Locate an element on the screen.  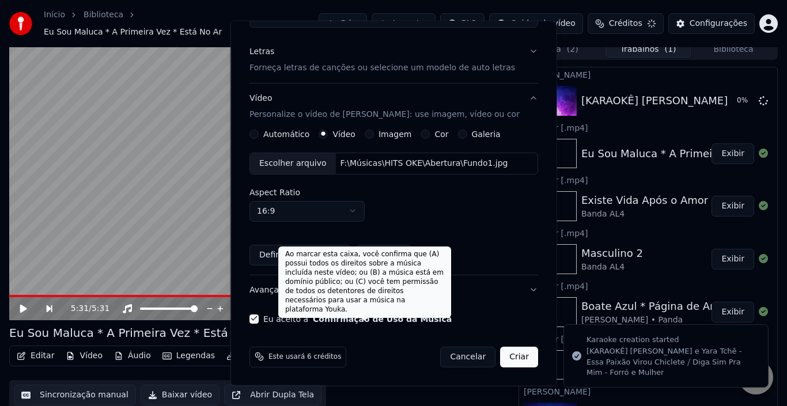
button: Redefinir is located at coordinates (383, 255).